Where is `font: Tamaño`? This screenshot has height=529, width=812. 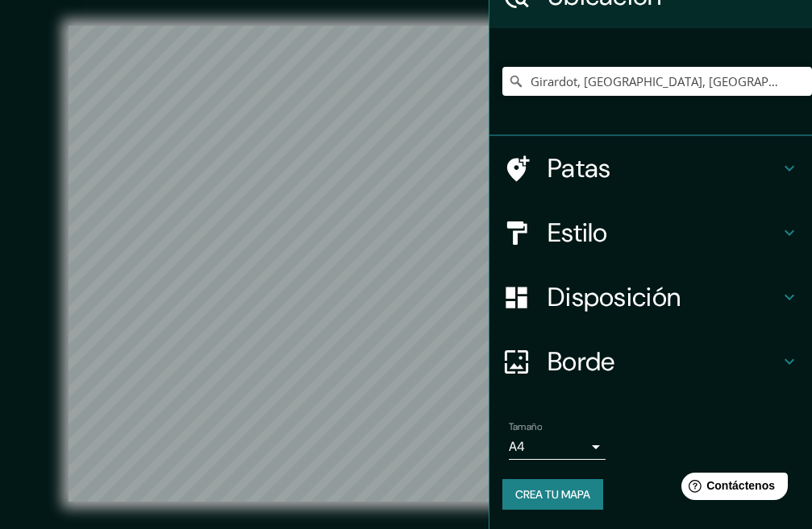
font: Tamaño is located at coordinates (525, 427).